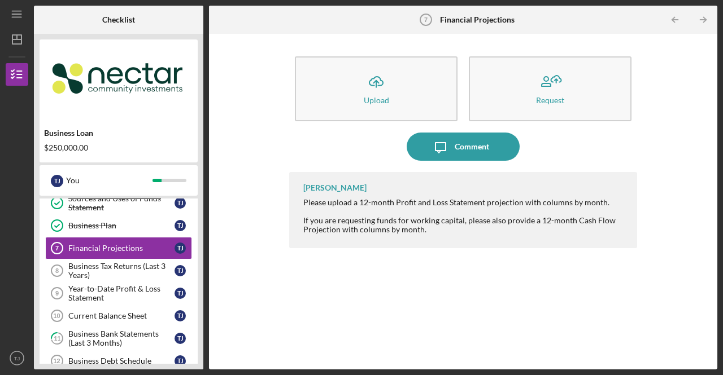 This screenshot has width=723, height=375. What do you see at coordinates (119, 79) in the screenshot?
I see `img: Product logo` at bounding box center [119, 79].